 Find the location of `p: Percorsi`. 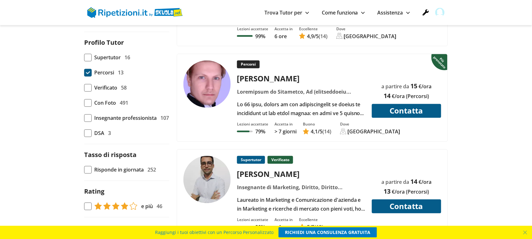

p: Percorsi is located at coordinates (248, 64).